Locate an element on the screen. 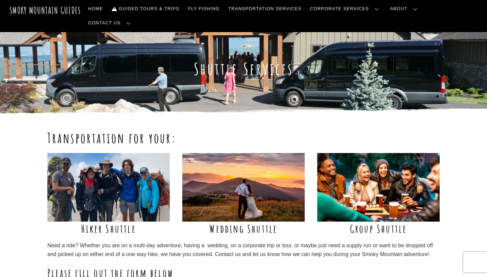 This screenshot has width=487, height=277. img: smokymountainguides.com-hiker_shuttles is located at coordinates (108, 188).